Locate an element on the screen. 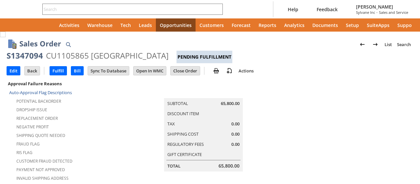 Image resolution: width=420 pixels, height=184 pixels. svg: Search is located at coordinates (218, 9).